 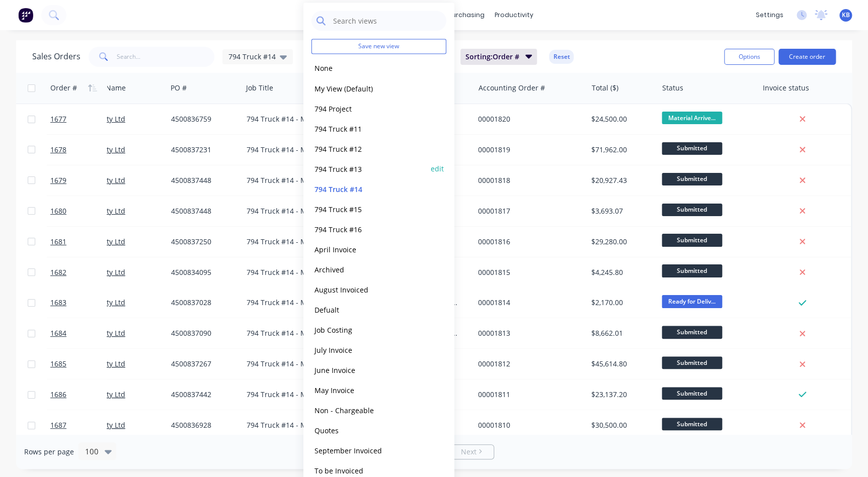 I want to click on div: 00001810, so click(x=528, y=426).